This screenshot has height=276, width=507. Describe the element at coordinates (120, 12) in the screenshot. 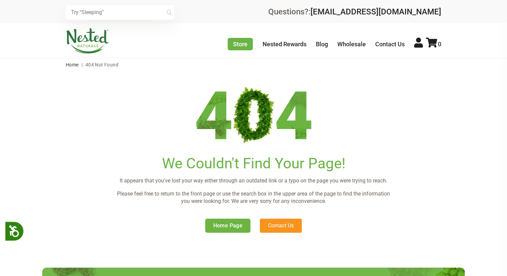

I see `input: Try "Sleeping"` at that location.